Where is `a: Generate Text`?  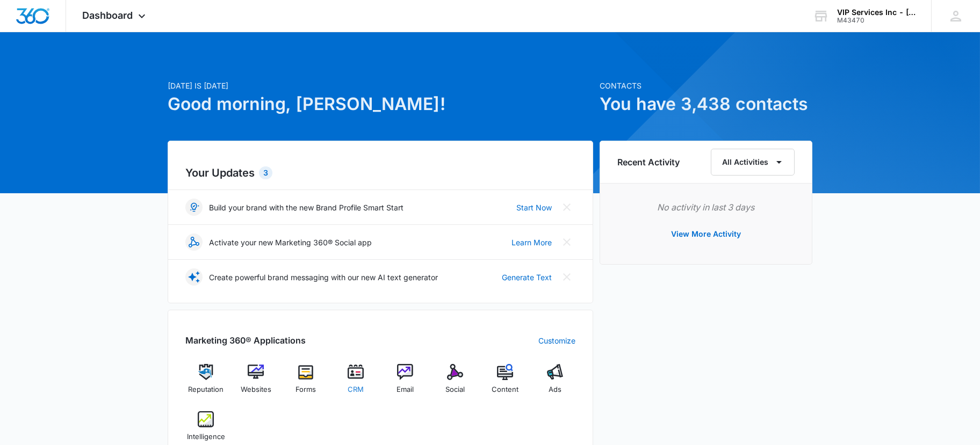 a: Generate Text is located at coordinates (527, 277).